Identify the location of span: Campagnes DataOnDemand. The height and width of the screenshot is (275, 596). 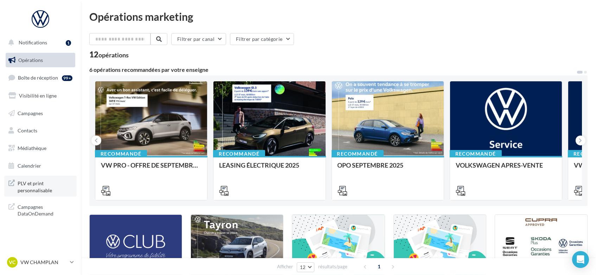
(45, 209).